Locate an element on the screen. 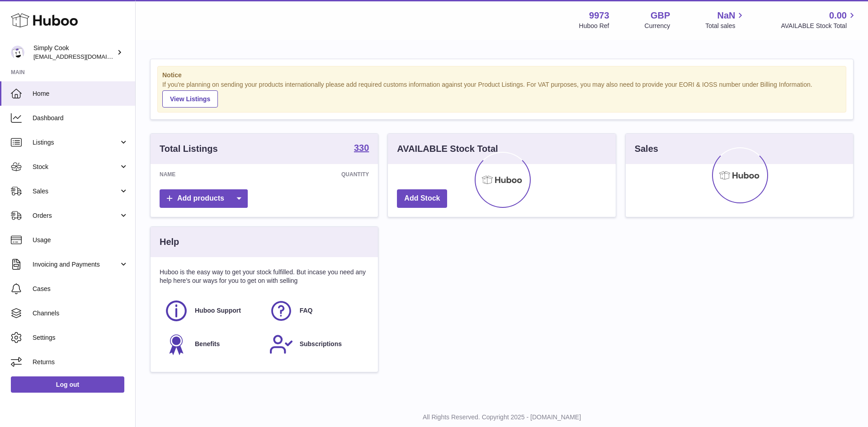  span: 0.00 is located at coordinates (837, 16).